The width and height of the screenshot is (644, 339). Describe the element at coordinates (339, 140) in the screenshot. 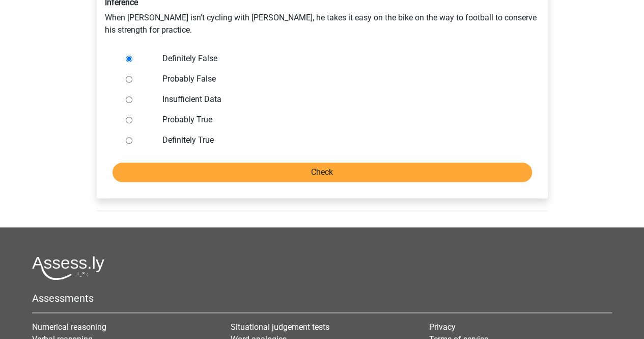

I see `label: Definitely True` at that location.